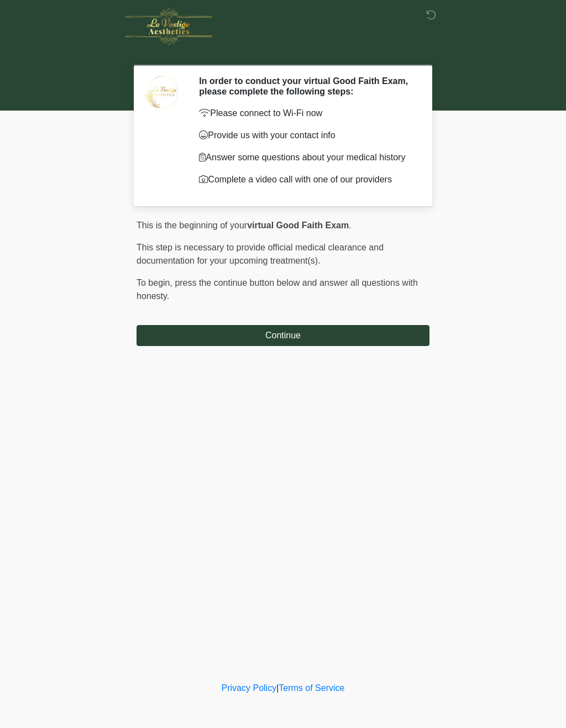 This screenshot has height=728, width=566. I want to click on img: Le Vestige Aesthetics Logo, so click(168, 26).